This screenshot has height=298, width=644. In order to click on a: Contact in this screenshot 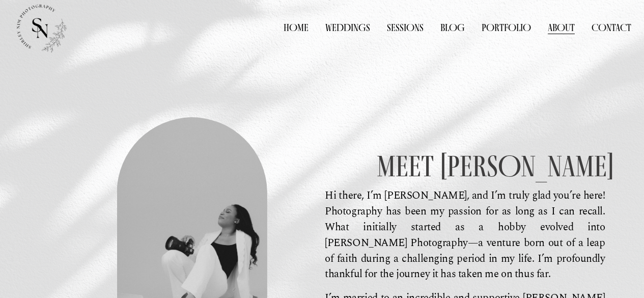, I will do `click(611, 27)`.